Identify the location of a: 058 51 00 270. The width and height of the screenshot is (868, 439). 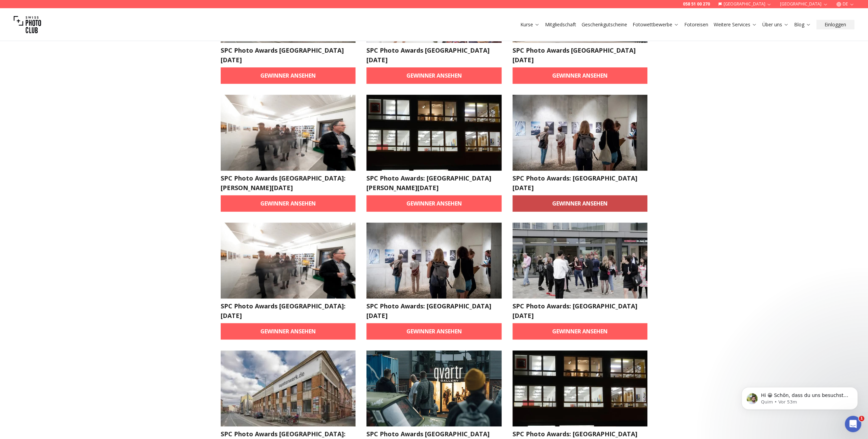
(696, 4).